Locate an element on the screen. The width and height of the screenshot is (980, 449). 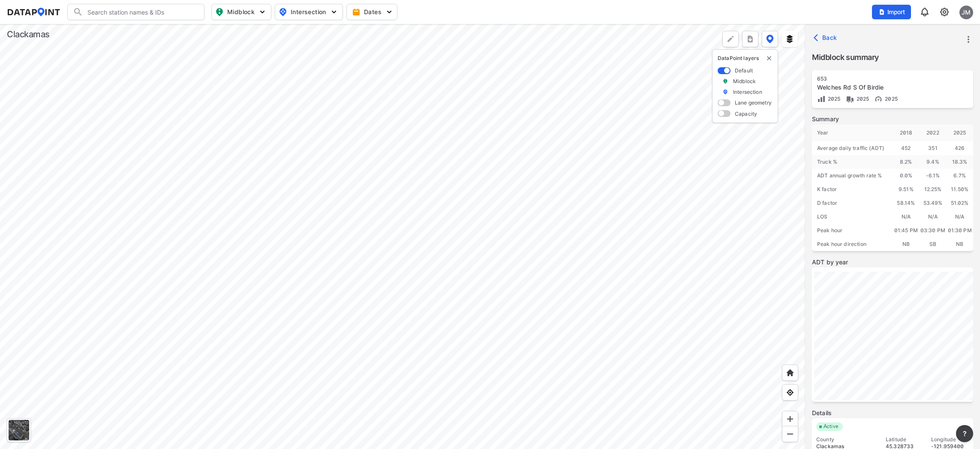
div: Average daily traffic (ADT) is located at coordinates (852, 148).